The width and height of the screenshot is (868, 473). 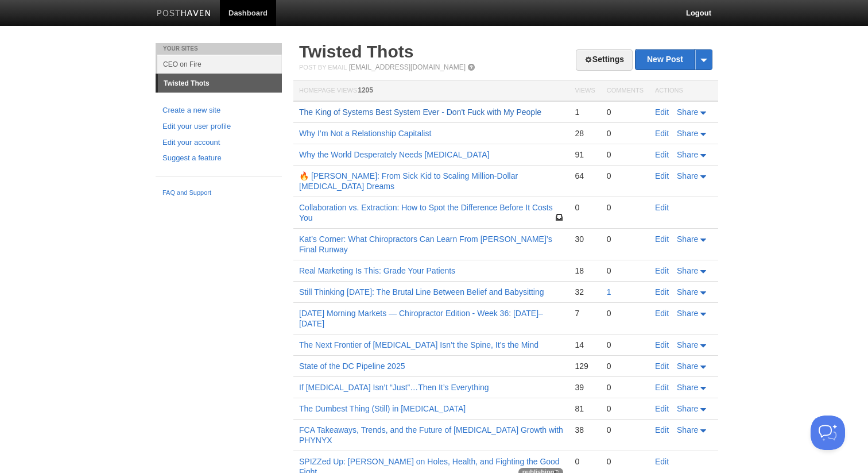 I want to click on div: 1, so click(x=584, y=112).